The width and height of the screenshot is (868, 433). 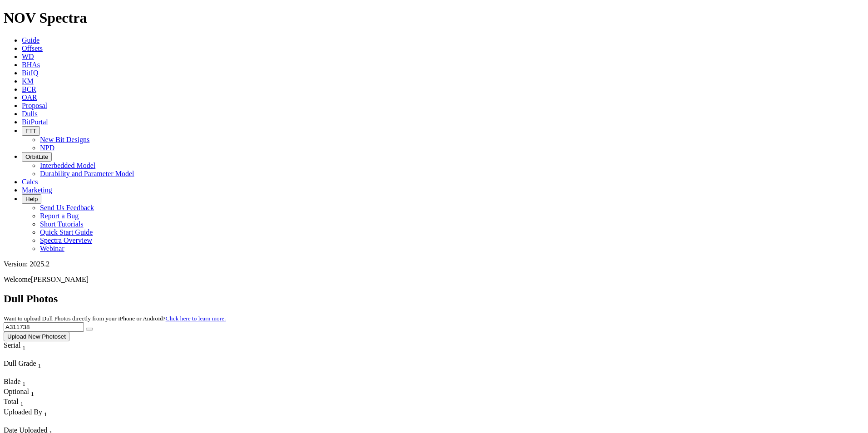 I want to click on a: Quick Start Guide, so click(x=66, y=232).